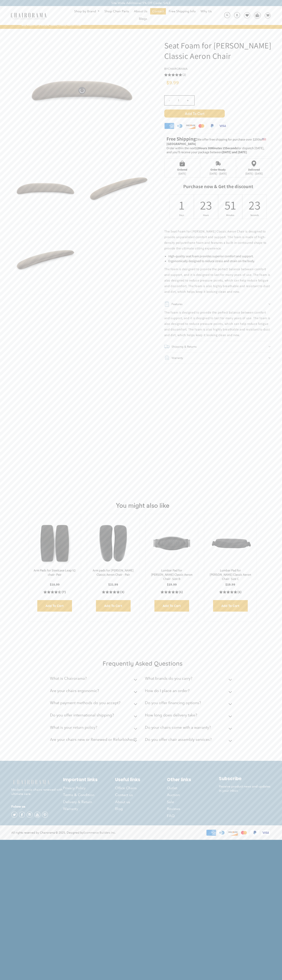 The width and height of the screenshot is (282, 980). Describe the element at coordinates (184, 75) in the screenshot. I see `span: (2)` at that location.